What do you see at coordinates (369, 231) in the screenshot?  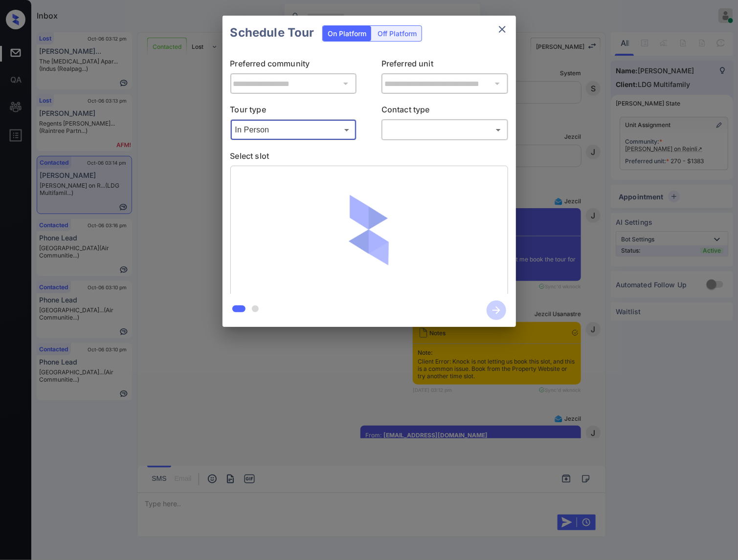 I see `img: loaderv1.7921fd1ed0a854f04152.gif` at bounding box center [369, 231].